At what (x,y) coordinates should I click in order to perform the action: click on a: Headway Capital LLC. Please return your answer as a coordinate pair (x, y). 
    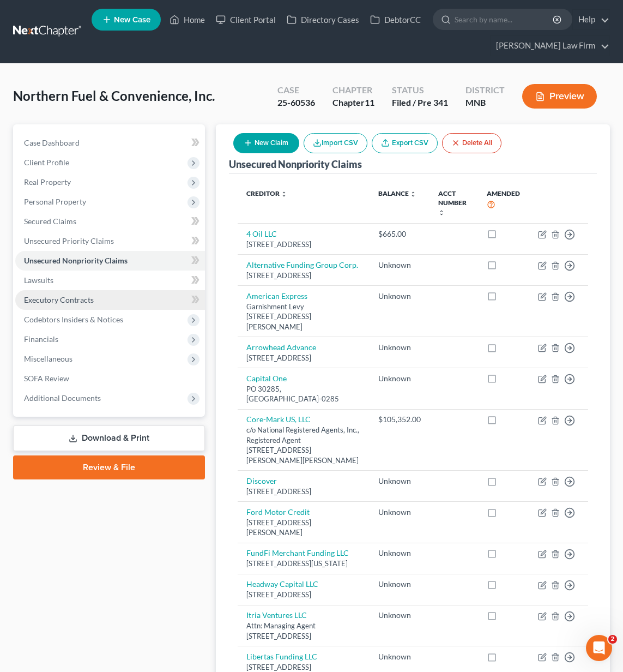
    Looking at the image, I should click on (282, 584).